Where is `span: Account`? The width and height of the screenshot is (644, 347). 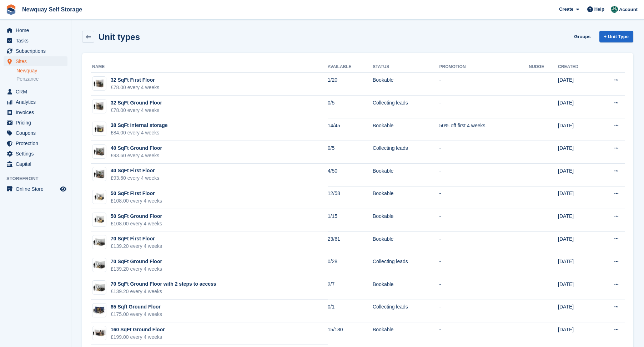 span: Account is located at coordinates (628, 10).